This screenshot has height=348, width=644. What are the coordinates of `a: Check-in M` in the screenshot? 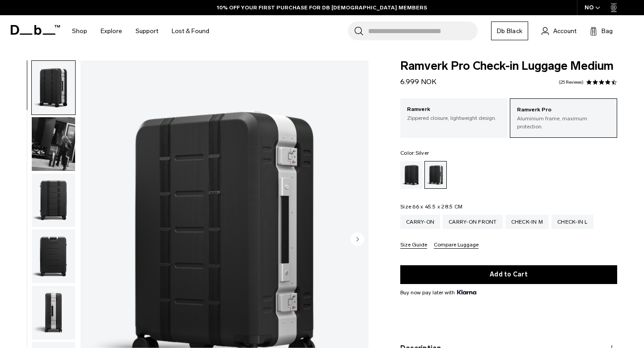 It's located at (527, 222).